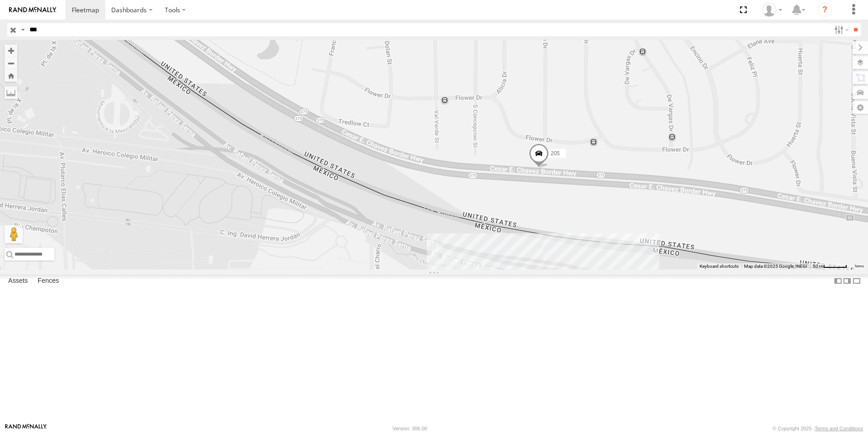 This screenshot has width=868, height=433. Describe the element at coordinates (33, 10) in the screenshot. I see `img: rand-logo.svg` at that location.